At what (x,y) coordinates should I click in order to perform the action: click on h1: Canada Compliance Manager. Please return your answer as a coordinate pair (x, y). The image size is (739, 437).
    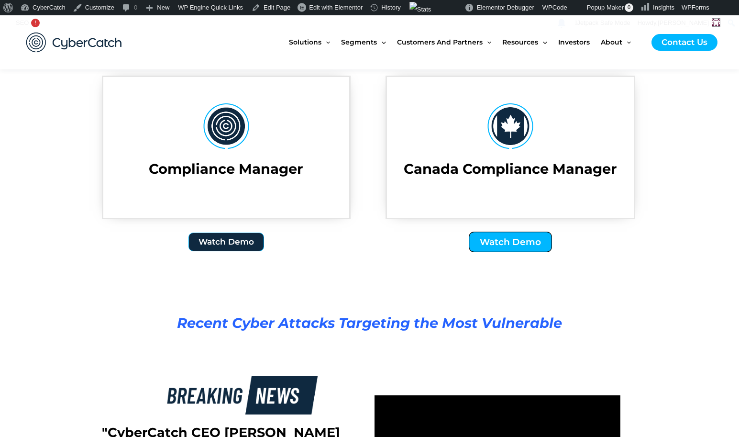
    Looking at the image, I should click on (510, 169).